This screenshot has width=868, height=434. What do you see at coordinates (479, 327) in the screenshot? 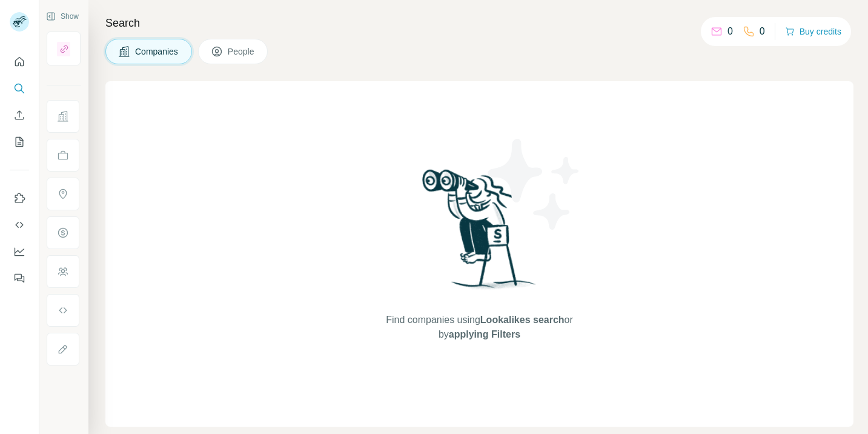
I see `span: Find companies using or by` at bounding box center [479, 327].